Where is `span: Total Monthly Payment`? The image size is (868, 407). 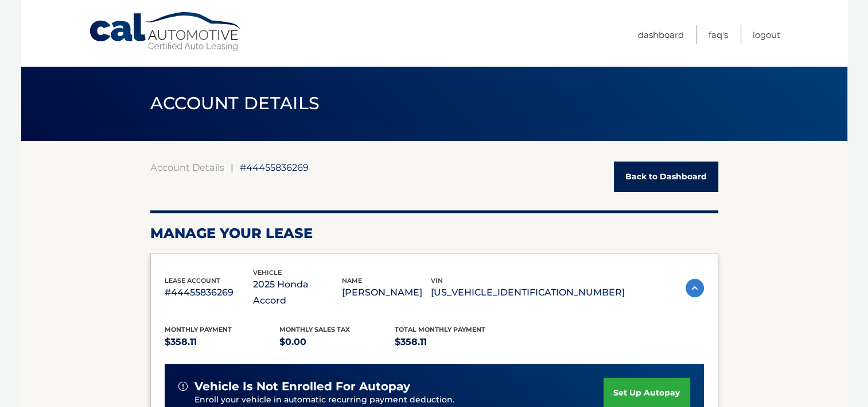 span: Total Monthly Payment is located at coordinates (440, 329).